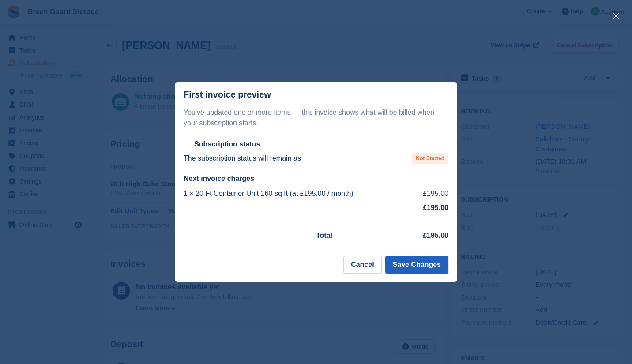 This screenshot has height=364, width=632. Describe the element at coordinates (430, 159) in the screenshot. I see `span: Not Started` at that location.